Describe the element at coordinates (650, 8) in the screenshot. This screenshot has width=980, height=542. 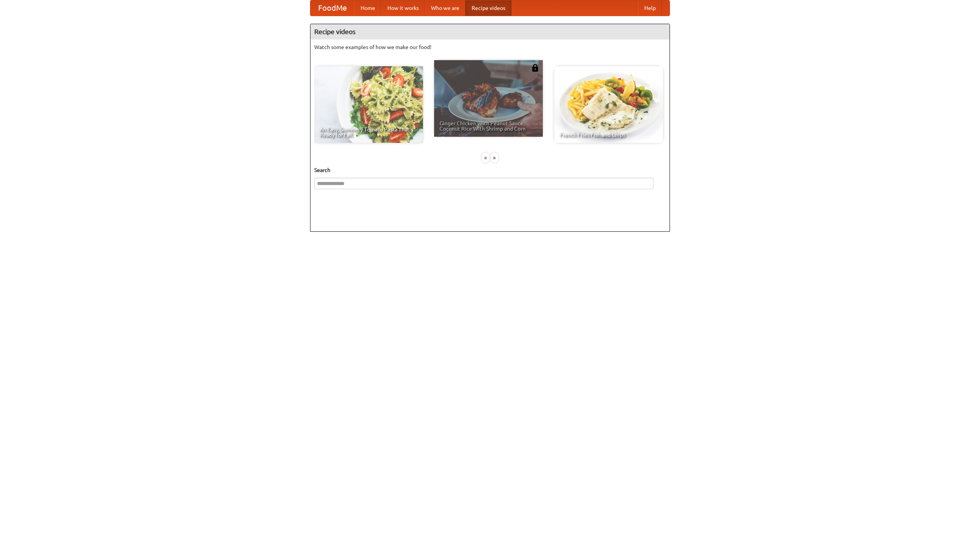
I see `a: Help` at that location.